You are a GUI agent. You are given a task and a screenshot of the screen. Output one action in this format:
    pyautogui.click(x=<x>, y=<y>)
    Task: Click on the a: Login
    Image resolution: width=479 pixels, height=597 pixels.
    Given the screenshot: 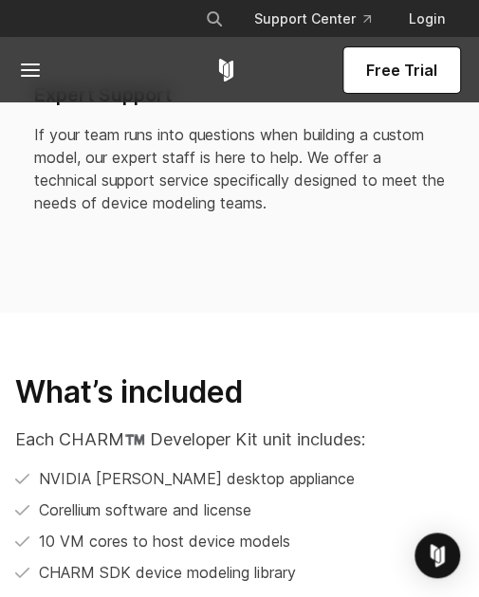 What is the action you would take?
    pyautogui.click(x=427, y=19)
    